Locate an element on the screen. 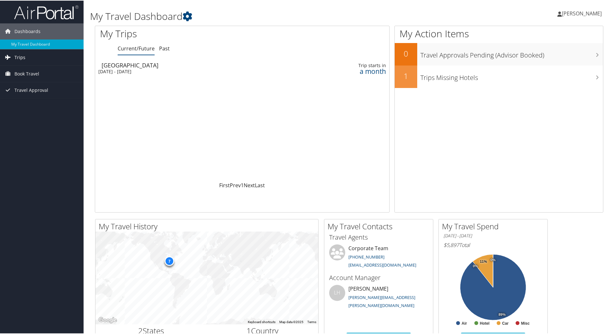  text: Car is located at coordinates (505, 323).